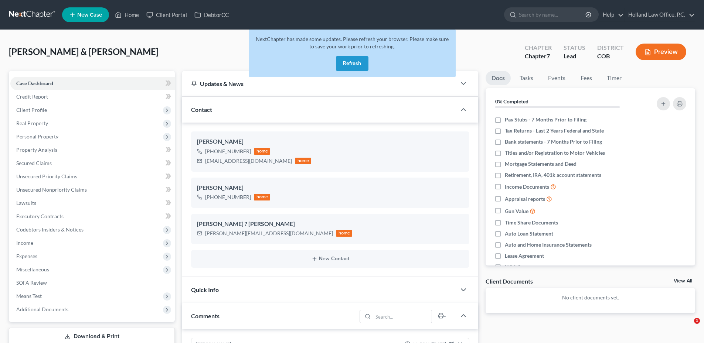 The height and width of the screenshot is (343, 704). I want to click on a: Secured Claims, so click(92, 163).